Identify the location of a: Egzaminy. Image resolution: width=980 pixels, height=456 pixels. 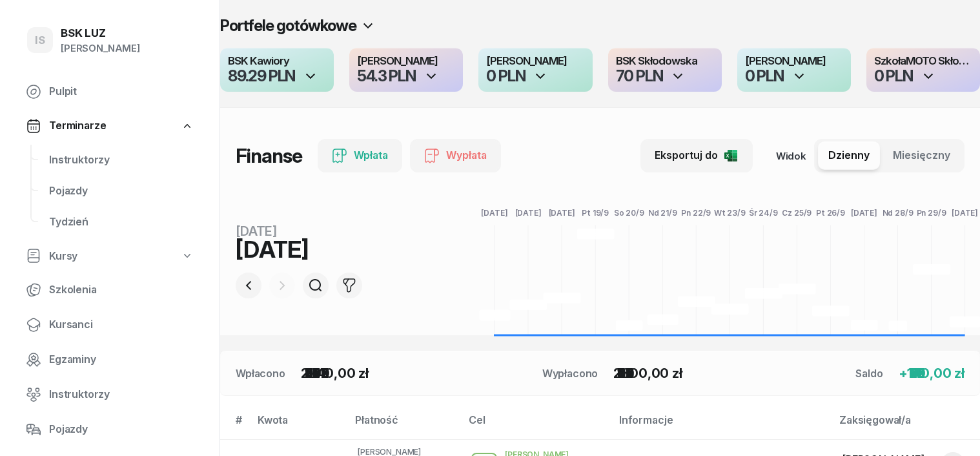
(109, 360).